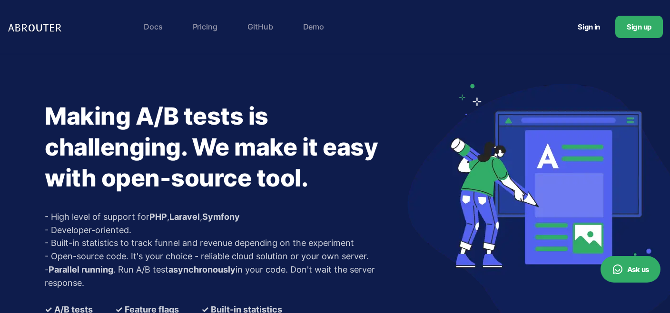 This screenshot has height=313, width=670. I want to click on b: Laravel, so click(185, 217).